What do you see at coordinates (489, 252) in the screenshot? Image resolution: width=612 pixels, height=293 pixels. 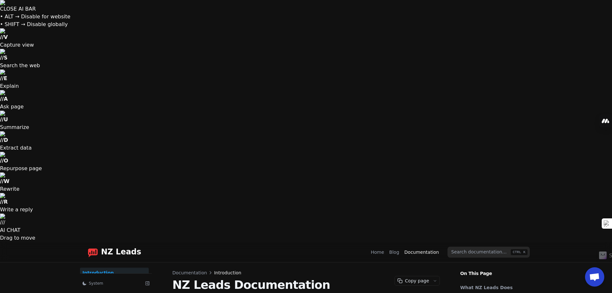 I see `input: Search documentation…` at bounding box center [489, 252].